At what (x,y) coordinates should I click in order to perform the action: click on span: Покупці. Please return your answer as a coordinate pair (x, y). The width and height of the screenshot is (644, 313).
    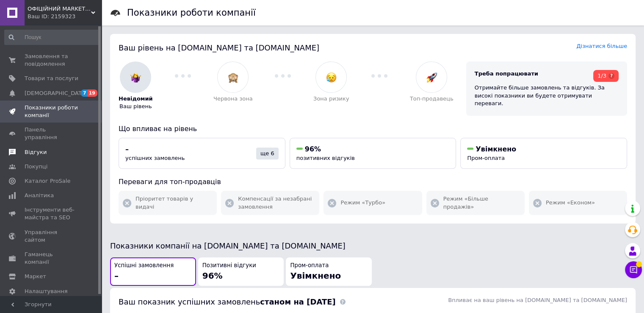
    Looking at the image, I should click on (36, 166).